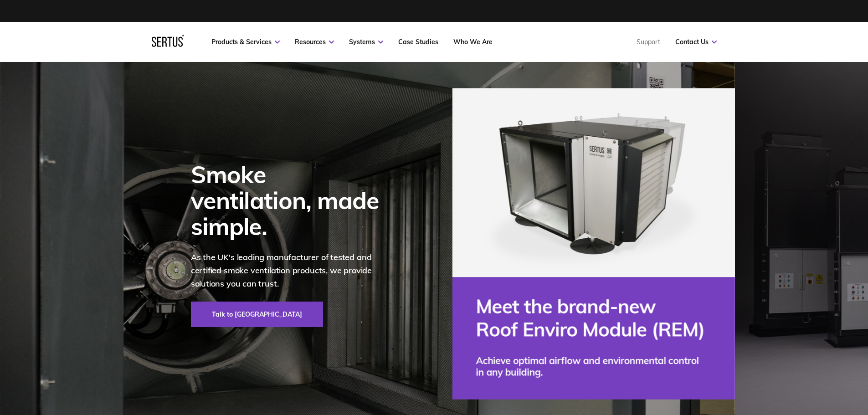  Describe the element at coordinates (696, 42) in the screenshot. I see `a: Contact Us` at that location.